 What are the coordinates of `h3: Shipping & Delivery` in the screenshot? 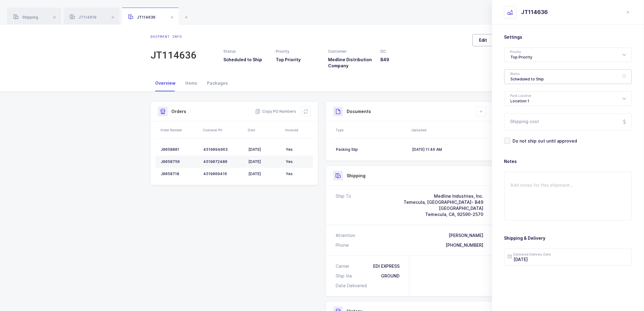 It's located at (568, 238).